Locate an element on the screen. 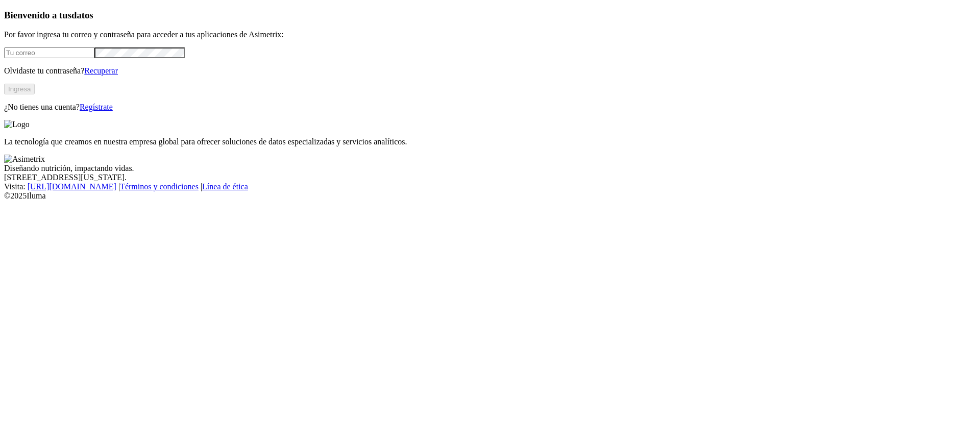  img: Logo is located at coordinates (17, 125).